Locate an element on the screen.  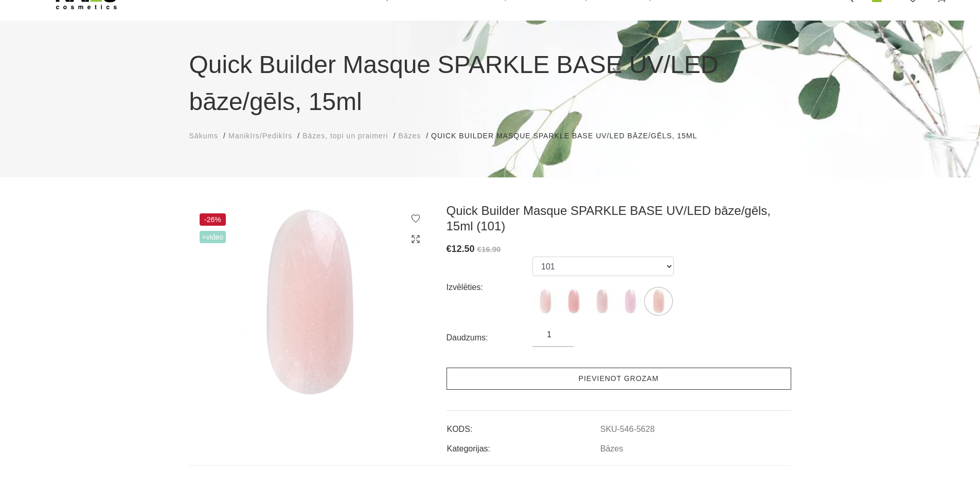
div: Izvēlēties: is located at coordinates (490, 287).